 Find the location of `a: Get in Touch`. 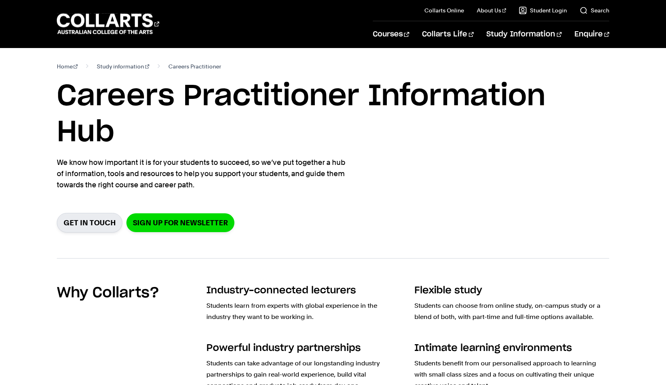

a: Get in Touch is located at coordinates (90, 222).